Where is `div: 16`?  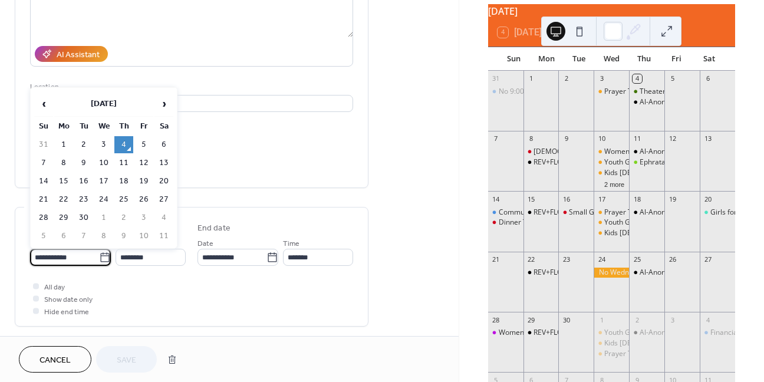
div: 16 is located at coordinates (566, 199).